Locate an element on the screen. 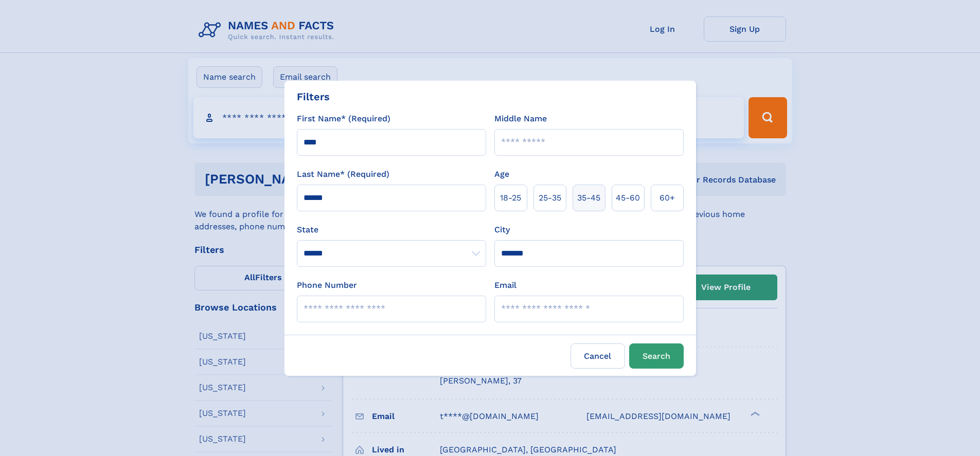 The height and width of the screenshot is (456, 980). label: Cancel is located at coordinates (598, 356).